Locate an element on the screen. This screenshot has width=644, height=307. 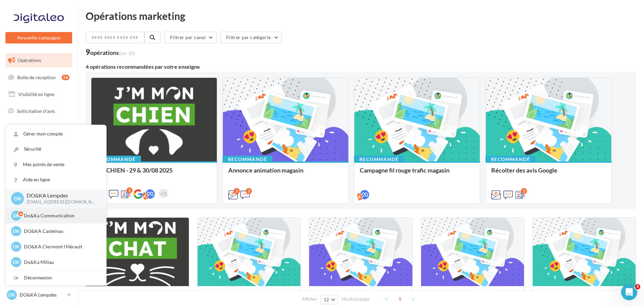
span: Campagne fil rouge trafic magasin is located at coordinates (404, 170).